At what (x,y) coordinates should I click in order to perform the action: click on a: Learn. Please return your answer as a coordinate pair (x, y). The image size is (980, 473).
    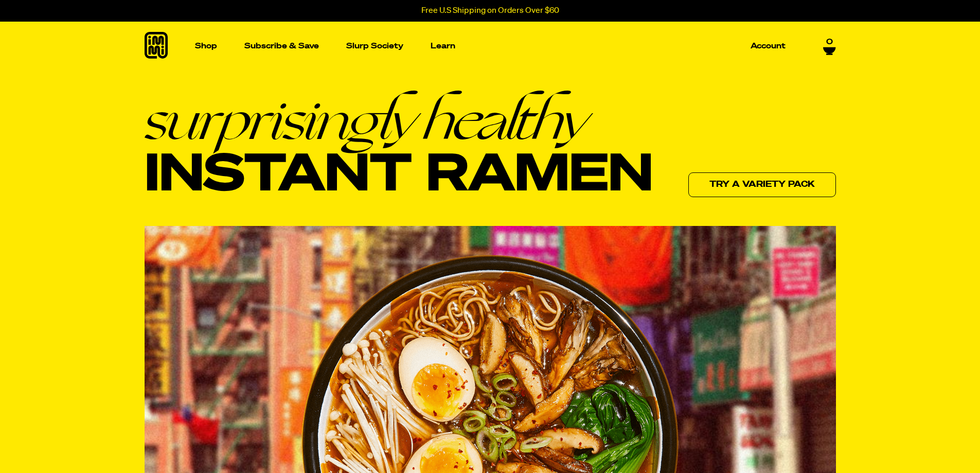
    Looking at the image, I should click on (443, 46).